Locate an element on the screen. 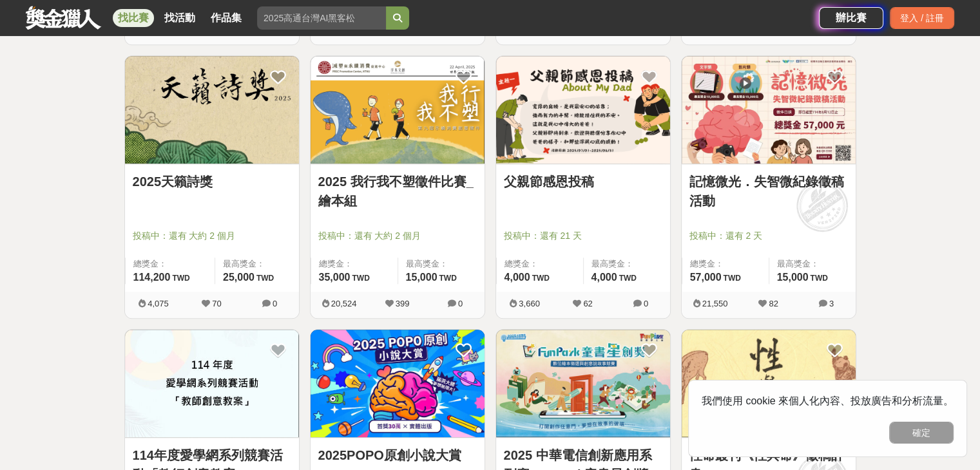  span: 62 is located at coordinates (588, 304).